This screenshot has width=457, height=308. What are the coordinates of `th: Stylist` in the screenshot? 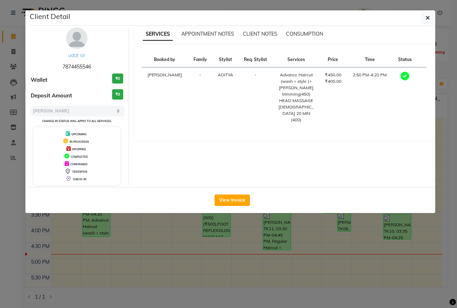 It's located at (225, 60).